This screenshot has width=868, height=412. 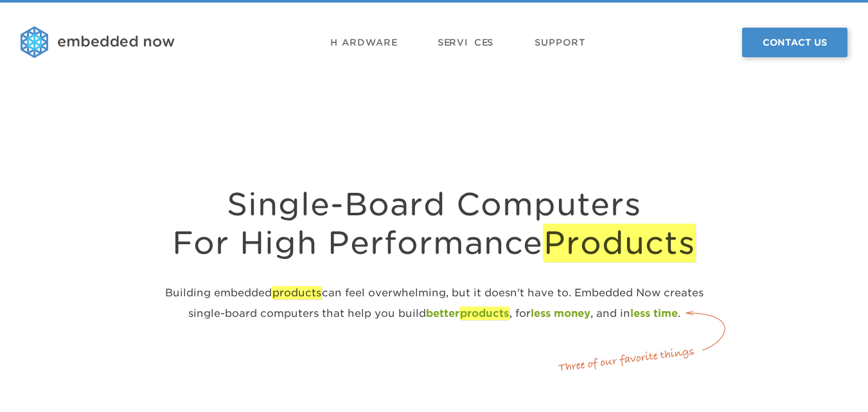 What do you see at coordinates (641, 340) in the screenshot?
I see `img: favorite_annotation.png` at bounding box center [641, 340].